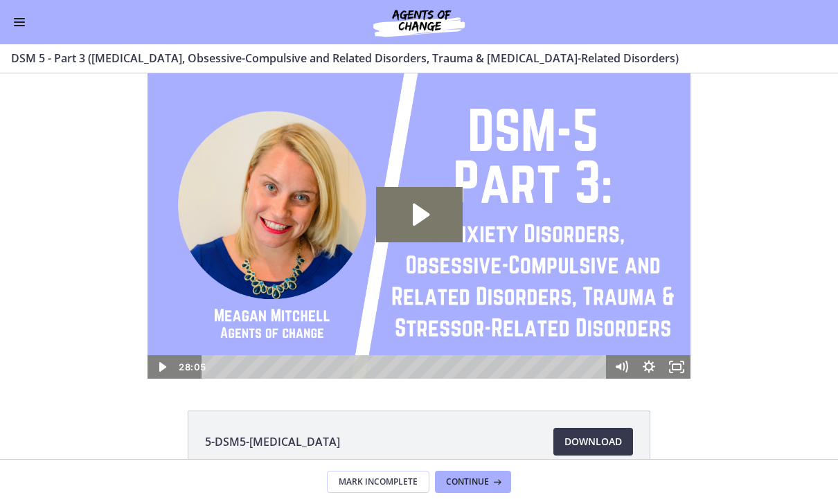 The width and height of the screenshot is (838, 504). What do you see at coordinates (473, 482) in the screenshot?
I see `button: Continue` at bounding box center [473, 482].